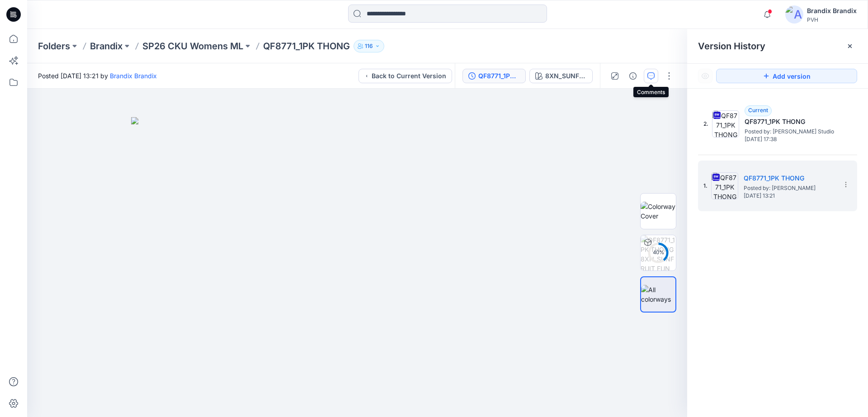 The width and height of the screenshot is (868, 417). What do you see at coordinates (705, 186) in the screenshot?
I see `span: 1.` at bounding box center [705, 186].